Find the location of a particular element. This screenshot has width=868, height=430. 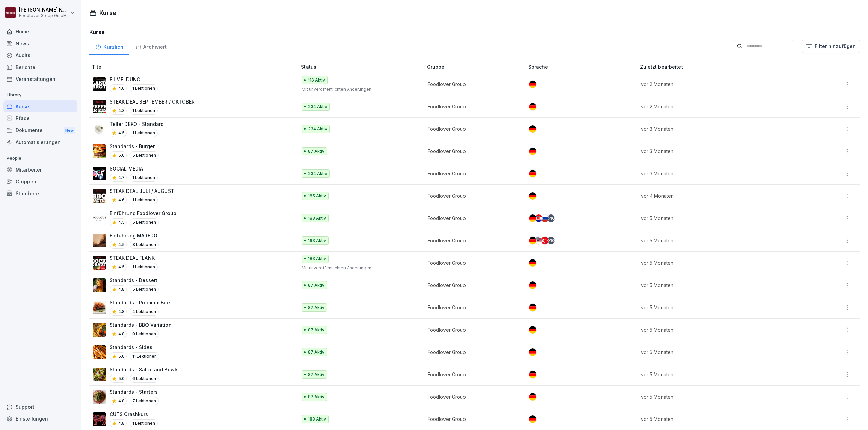

p: 4.3 is located at coordinates (121, 111).